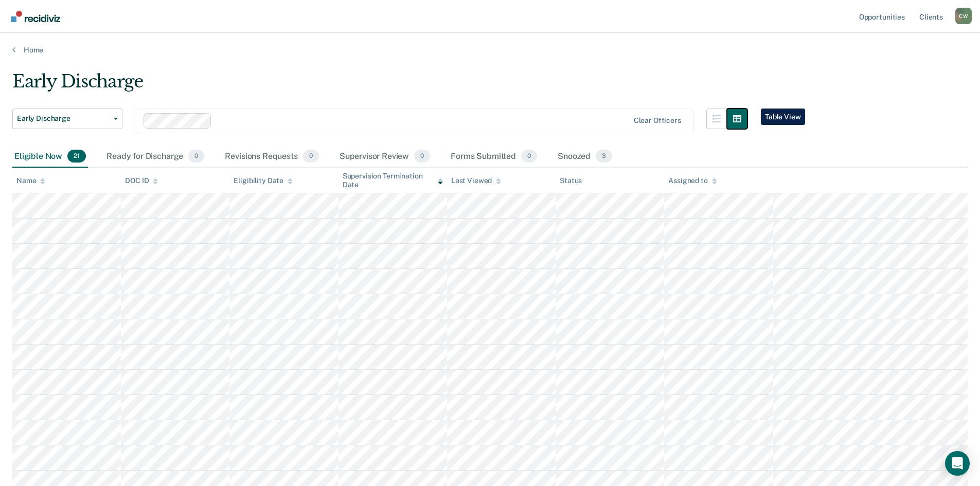  Describe the element at coordinates (63, 118) in the screenshot. I see `span: Early Discharge` at that location.